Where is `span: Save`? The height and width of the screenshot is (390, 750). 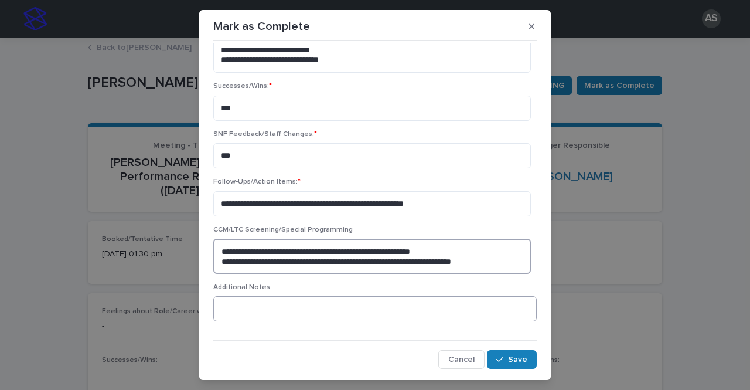
span: Save is located at coordinates (518, 359).